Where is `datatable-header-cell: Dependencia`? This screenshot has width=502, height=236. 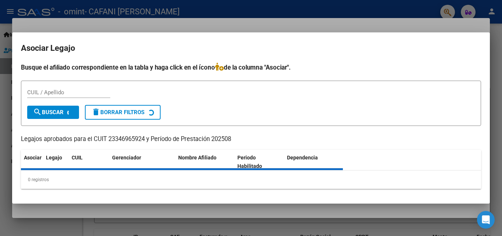
datatable-header-cell: Dependencia is located at coordinates (313, 162).